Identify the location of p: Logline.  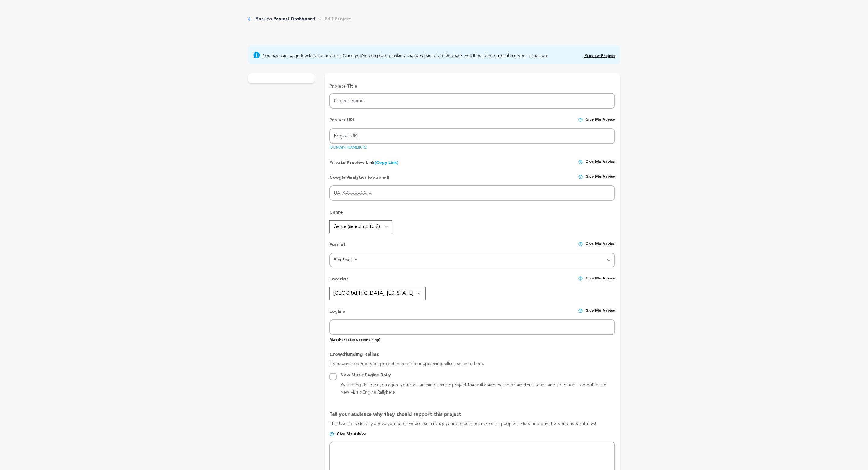
(337, 314).